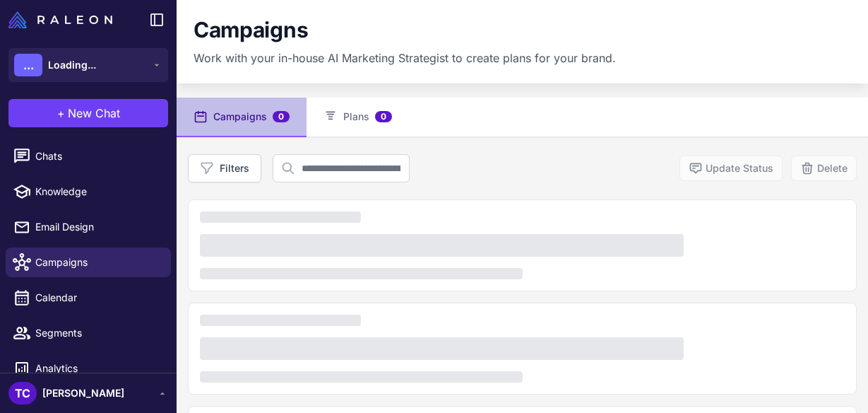 The width and height of the screenshot is (868, 413). I want to click on h1: Campaigns, so click(251, 30).